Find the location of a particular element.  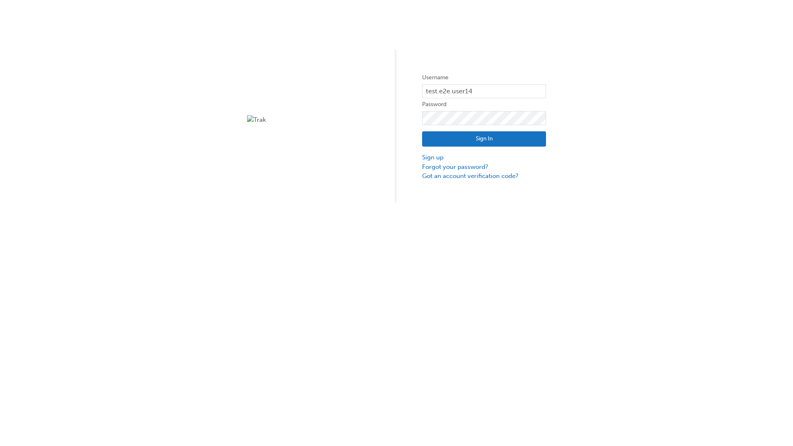

a: Sign up is located at coordinates (484, 157).